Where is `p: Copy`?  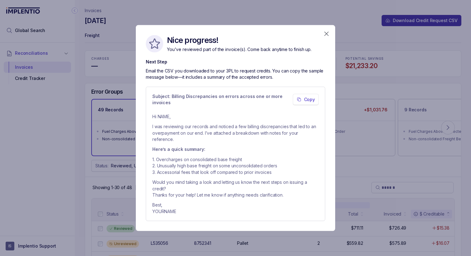 p: Copy is located at coordinates (309, 100).